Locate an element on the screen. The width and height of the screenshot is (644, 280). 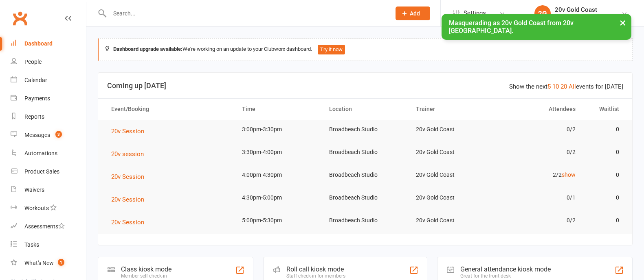
a: show is located at coordinates (568, 175).